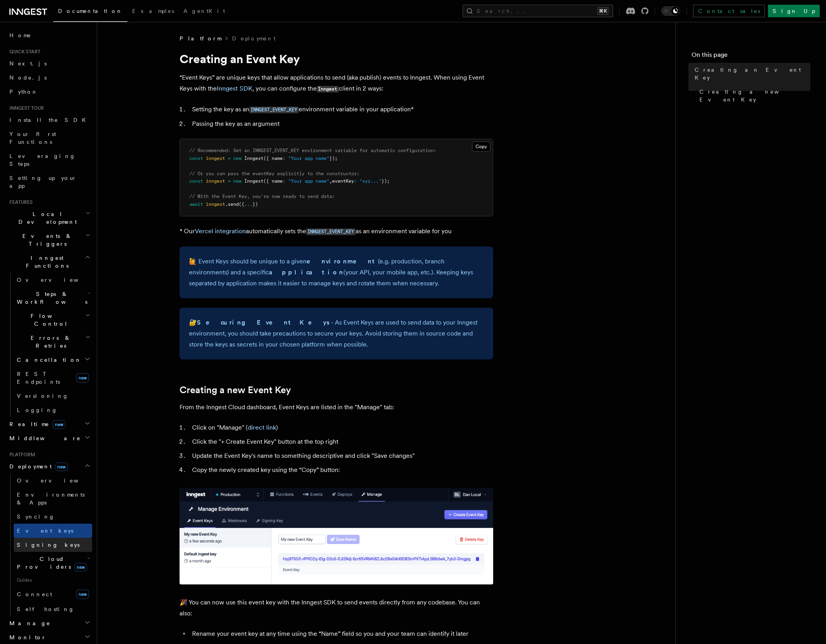 The width and height of the screenshot is (826, 644). What do you see at coordinates (32, 138) in the screenshot?
I see `span: Your first Functions` at bounding box center [32, 138].